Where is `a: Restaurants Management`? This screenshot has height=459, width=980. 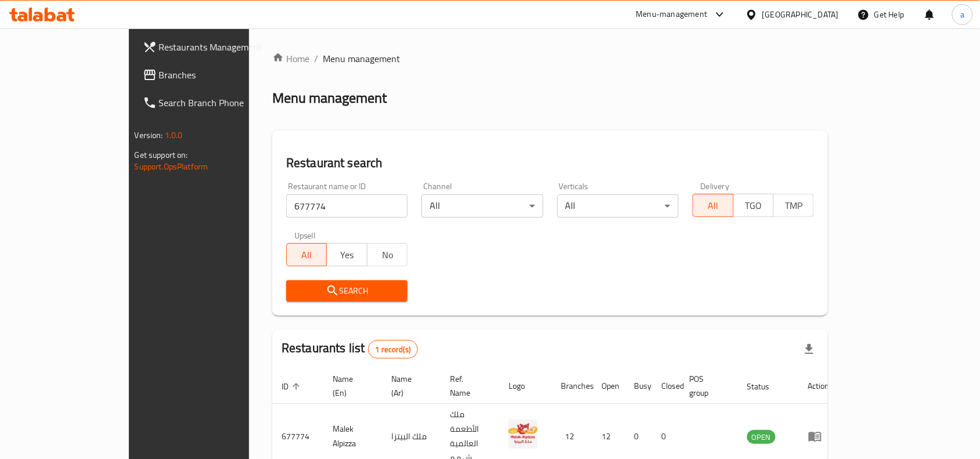 a: Restaurants Management is located at coordinates (213, 47).